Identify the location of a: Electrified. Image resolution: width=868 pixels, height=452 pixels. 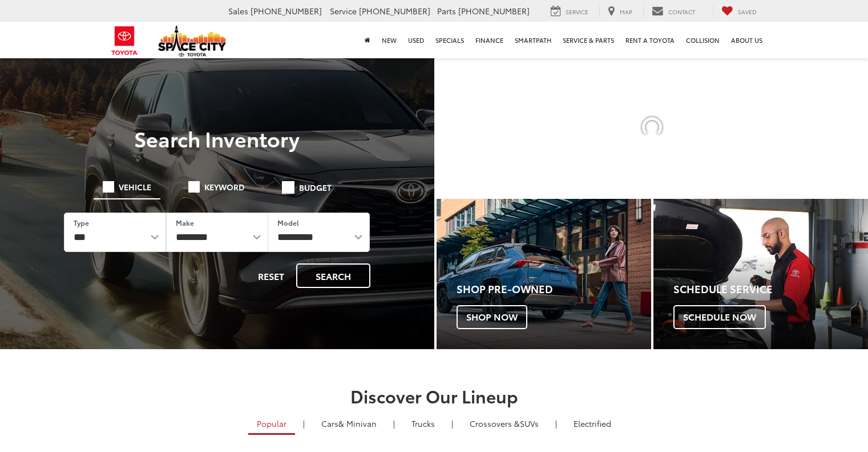
(593, 423).